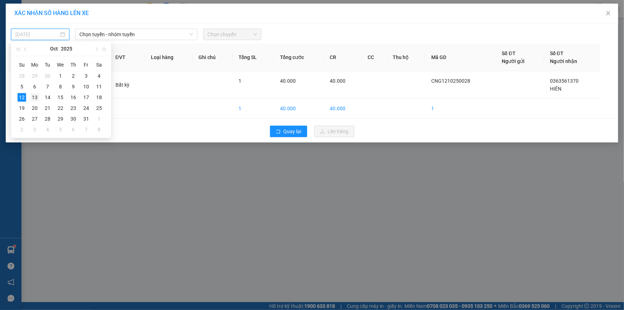 This screenshot has height=310, width=624. I want to click on div: 5, so click(22, 87).